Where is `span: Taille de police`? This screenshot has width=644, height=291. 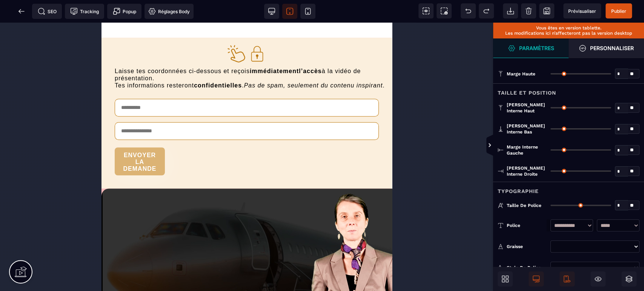
span: Taille de police is located at coordinates (524, 206).